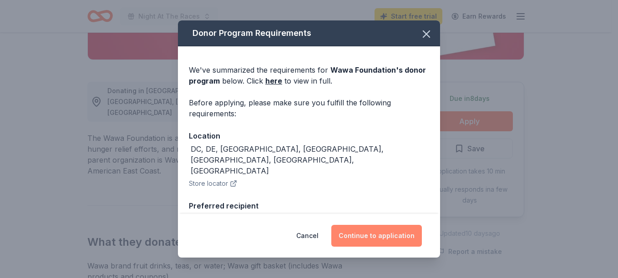  What do you see at coordinates (307, 236) in the screenshot?
I see `button: Cancel` at bounding box center [307, 236].